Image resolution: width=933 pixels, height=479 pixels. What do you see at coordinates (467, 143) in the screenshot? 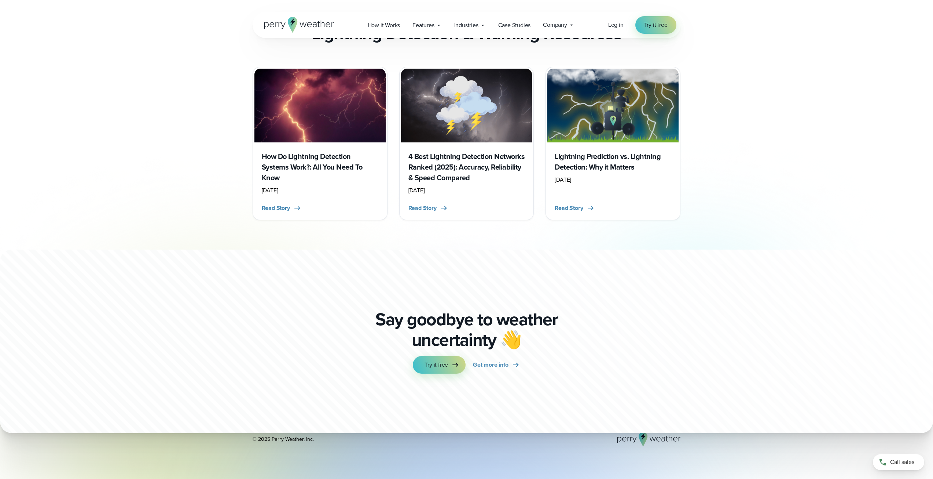
I see `a: Lightning Detection Networks Ranked 4 Best Lightning Detection Networks Ranked (2025): Accuracy, ...` at bounding box center [467, 143].